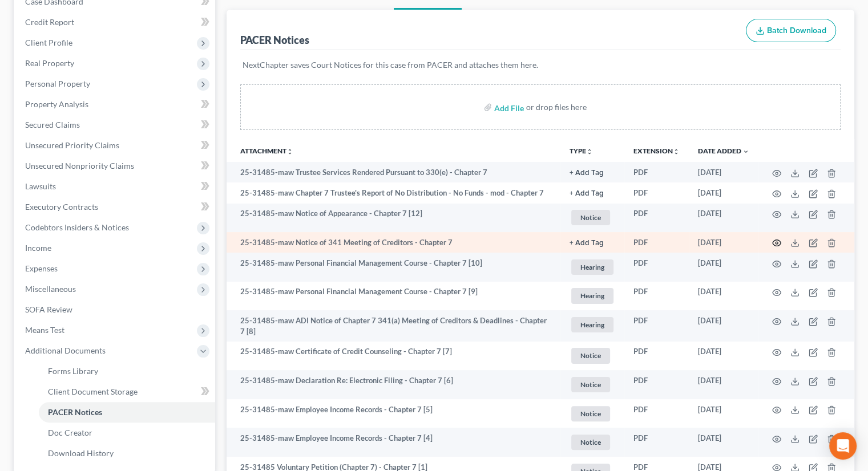 The height and width of the screenshot is (471, 868). Describe the element at coordinates (266, 151) in the screenshot. I see `a: Attachmentunfold_more` at that location.